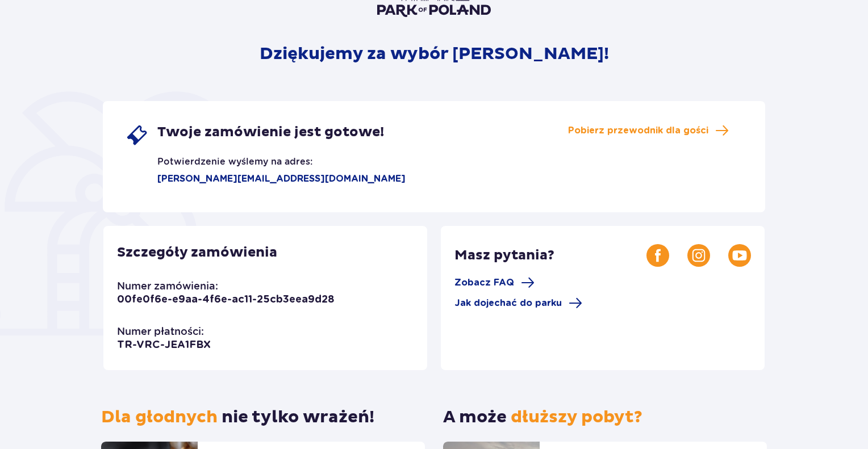 The height and width of the screenshot is (449, 868). I want to click on p: Numer zamówienia:, so click(168, 286).